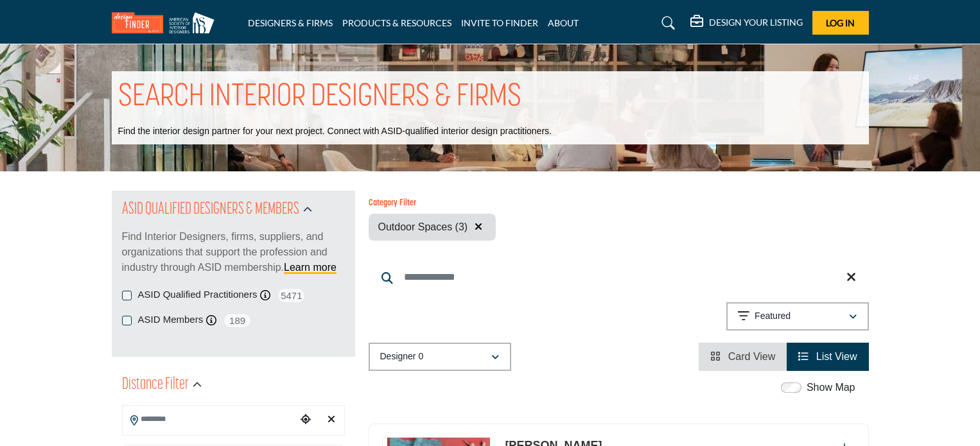 Image resolution: width=980 pixels, height=446 pixels. I want to click on div: DESIGN YOUR LISTING, so click(746, 23).